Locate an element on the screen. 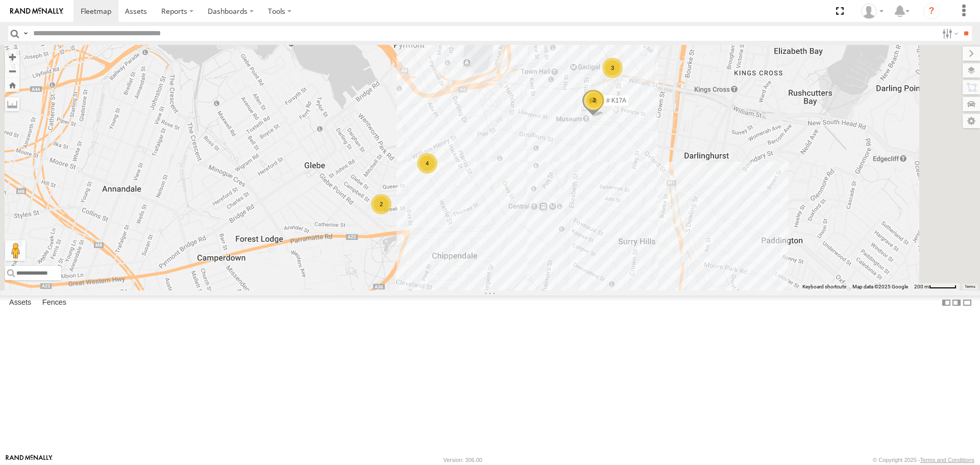  label: Measure is located at coordinates (13, 104).